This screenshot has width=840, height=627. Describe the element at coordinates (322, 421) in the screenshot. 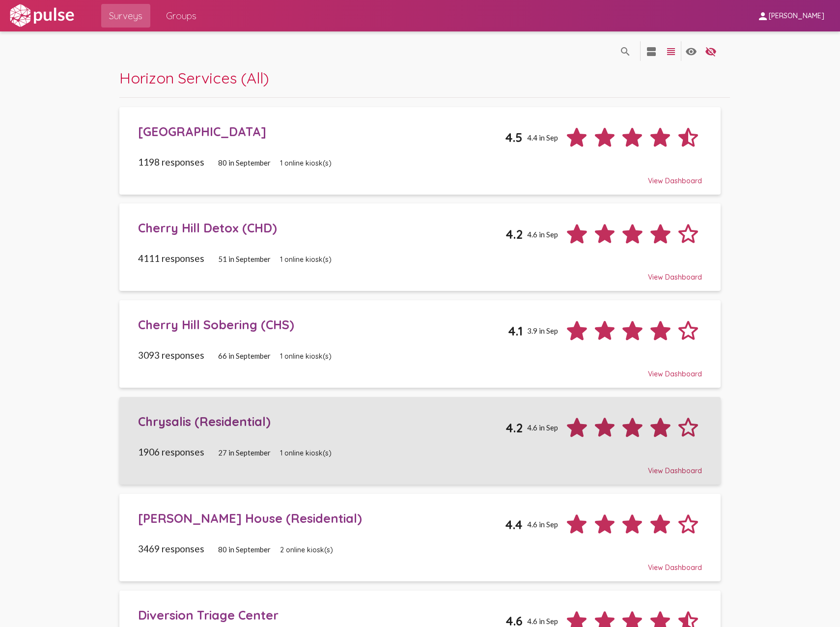

I see `div: Chrysalis (Residential)` at that location.